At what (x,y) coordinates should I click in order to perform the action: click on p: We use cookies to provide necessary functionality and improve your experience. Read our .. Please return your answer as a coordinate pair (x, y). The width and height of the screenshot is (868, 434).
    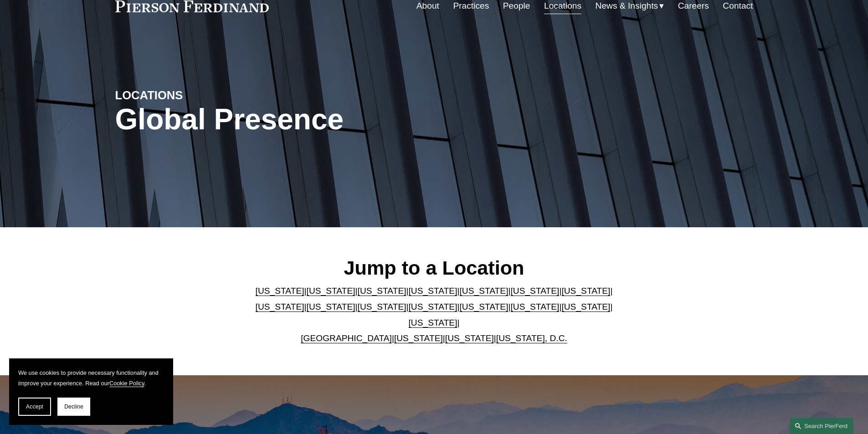
    Looking at the image, I should click on (91, 378).